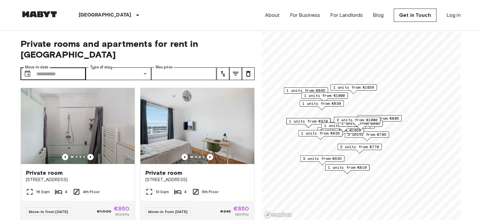  Describe the element at coordinates (197, 126) in the screenshot. I see `img: Marketing picture of unit DE-02-022-004-04HF` at that location.